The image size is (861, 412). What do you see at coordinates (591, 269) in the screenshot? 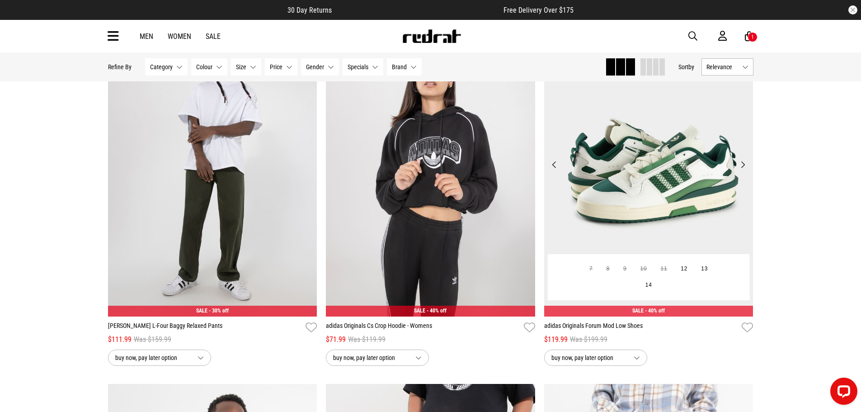
I see `button: 7` at bounding box center [591, 269].